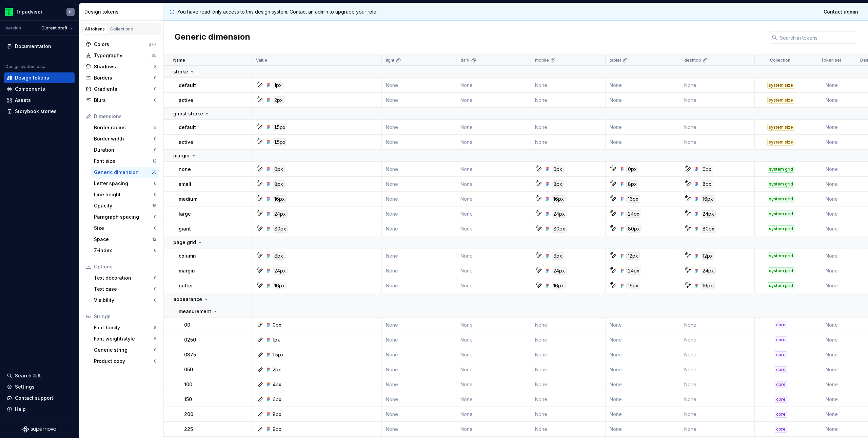  I want to click on div: Blurs, so click(124, 100).